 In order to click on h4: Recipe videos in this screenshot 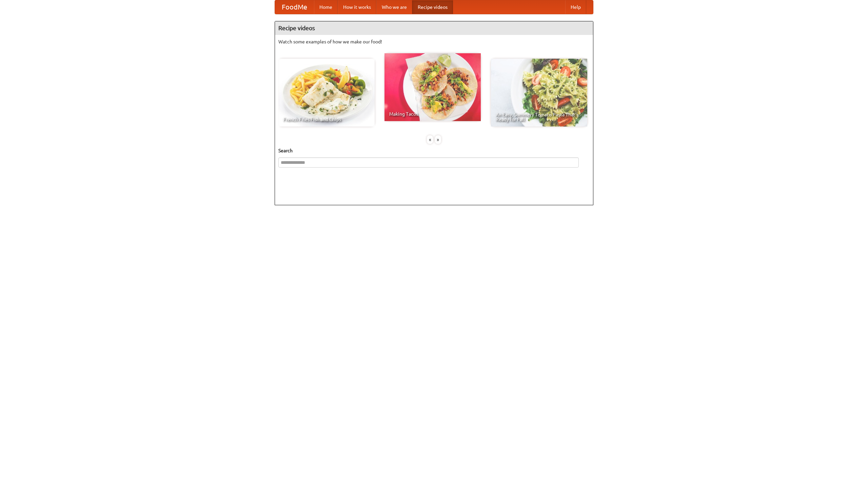, I will do `click(434, 28)`.